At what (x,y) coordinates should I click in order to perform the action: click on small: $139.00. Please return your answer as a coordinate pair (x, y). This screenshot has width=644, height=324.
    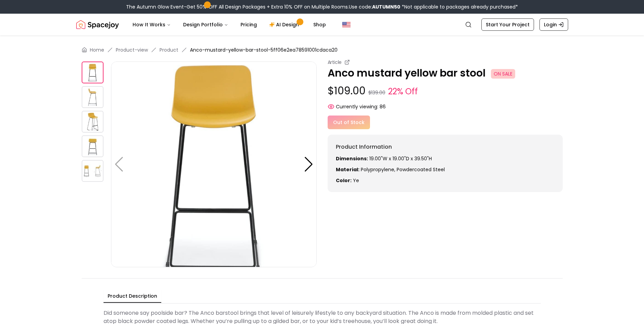
    Looking at the image, I should click on (377, 92).